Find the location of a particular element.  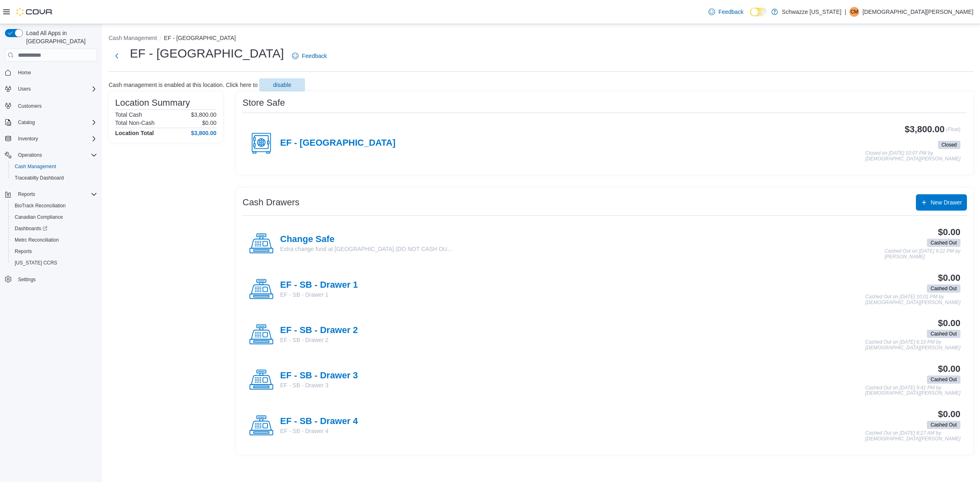

p: EF - SB - Drawer 3 is located at coordinates (319, 386).